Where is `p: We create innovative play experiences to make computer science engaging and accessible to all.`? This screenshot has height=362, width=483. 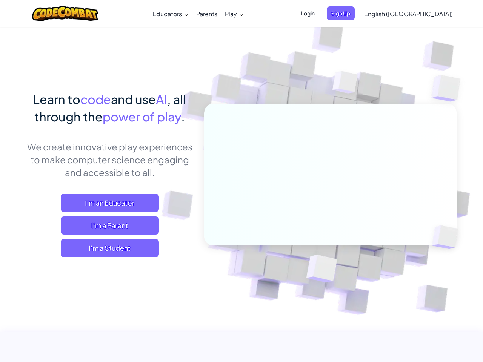 p: We create innovative play experiences to make computer science engaging and accessible to all. is located at coordinates (109, 159).